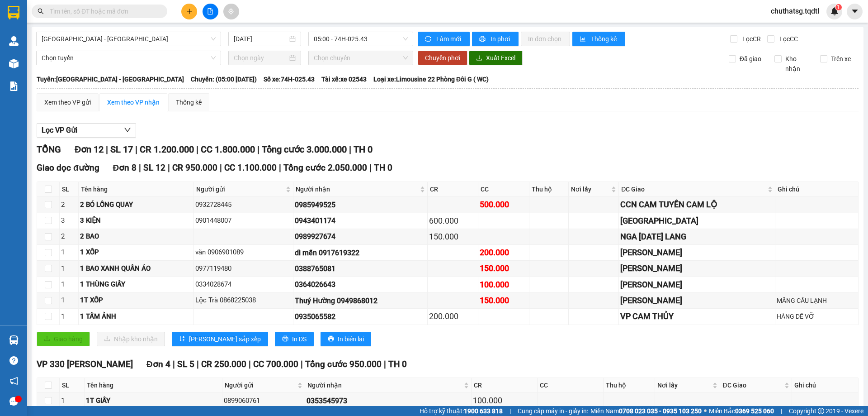 The height and width of the screenshot is (416, 868). I want to click on span: Đơn 8, so click(125, 167).